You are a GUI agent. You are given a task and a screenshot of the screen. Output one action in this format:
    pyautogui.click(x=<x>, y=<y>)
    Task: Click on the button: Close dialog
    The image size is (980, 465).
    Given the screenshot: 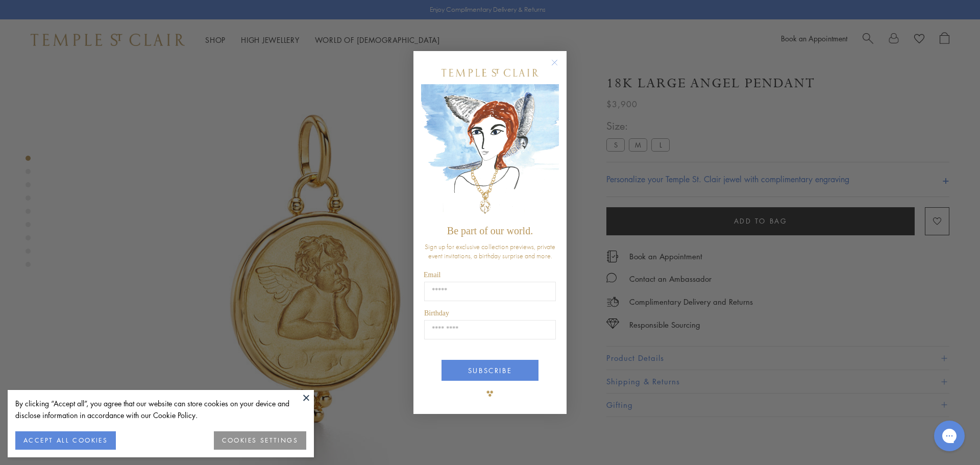 What is the action you would take?
    pyautogui.click(x=560, y=68)
    